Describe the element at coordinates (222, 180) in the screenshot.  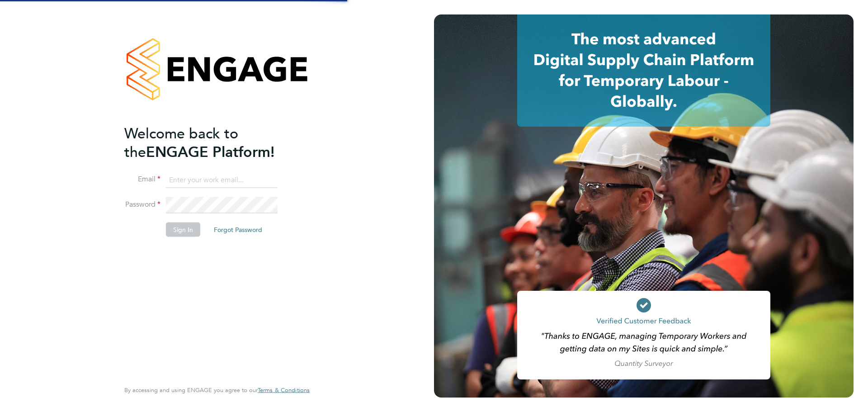
I see `input: Enter your work email...` at that location.